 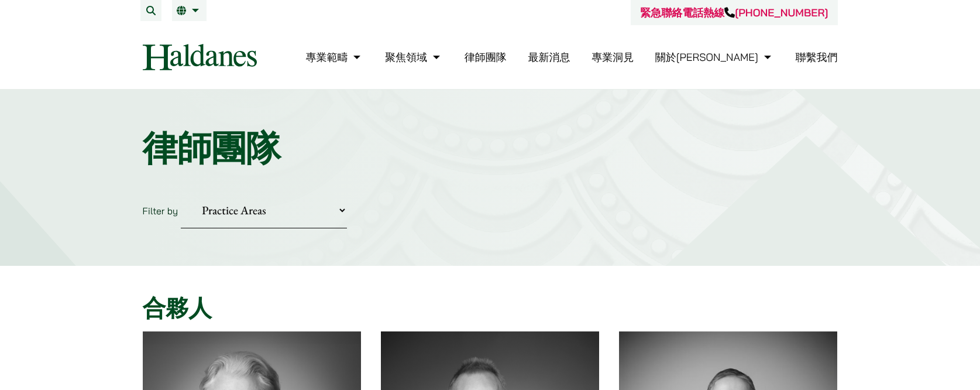 What do you see at coordinates (486, 57) in the screenshot?
I see `a: 律師團隊` at bounding box center [486, 57].